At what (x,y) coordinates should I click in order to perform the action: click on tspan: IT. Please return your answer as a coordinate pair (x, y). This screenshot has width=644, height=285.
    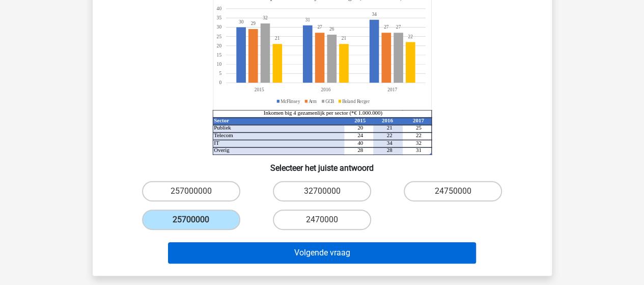
    Looking at the image, I should click on (216, 142).